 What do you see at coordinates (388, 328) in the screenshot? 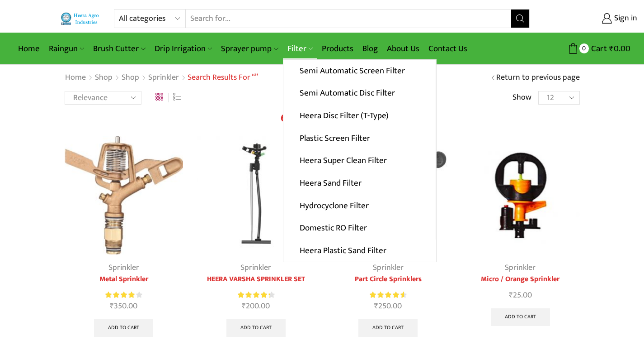
I see `a: Add to cart: “Part Circle Sprinklers”` at bounding box center [388, 328].